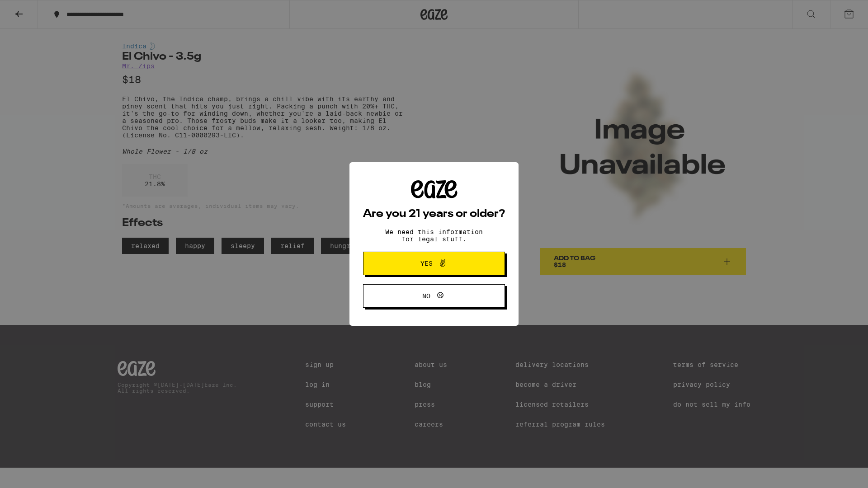  I want to click on p: We need this information for legal stuff., so click(434, 236).